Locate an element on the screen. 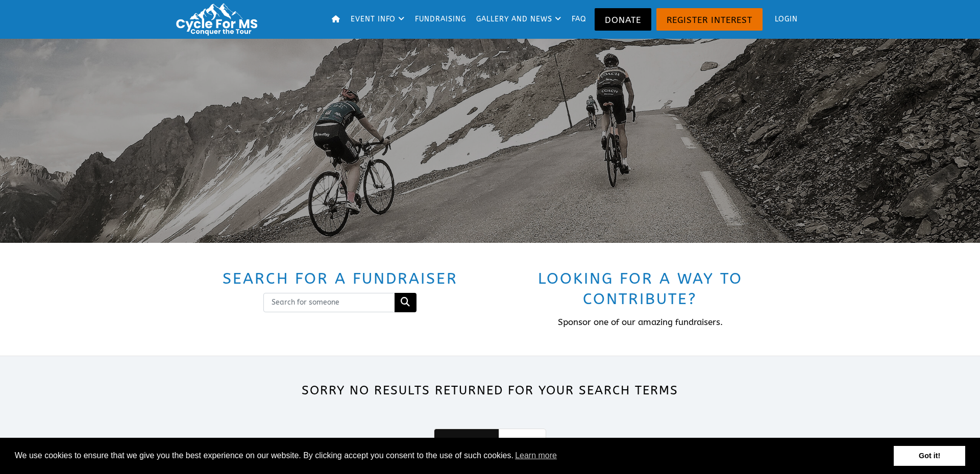 The width and height of the screenshot is (980, 474). p: Sponsor one of our amazing fundraisers. is located at coordinates (640, 322).